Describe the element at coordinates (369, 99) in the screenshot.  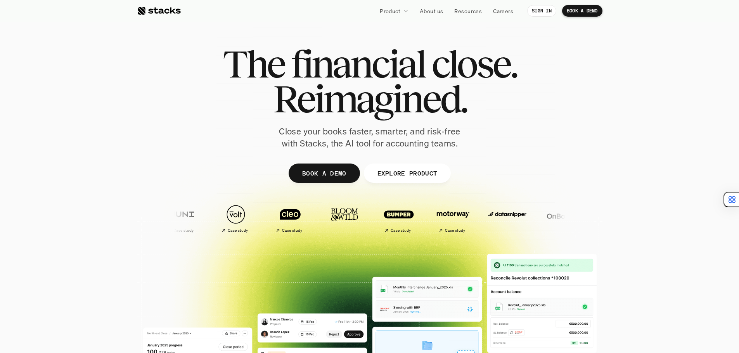
I see `span: Reimagined.` at that location.